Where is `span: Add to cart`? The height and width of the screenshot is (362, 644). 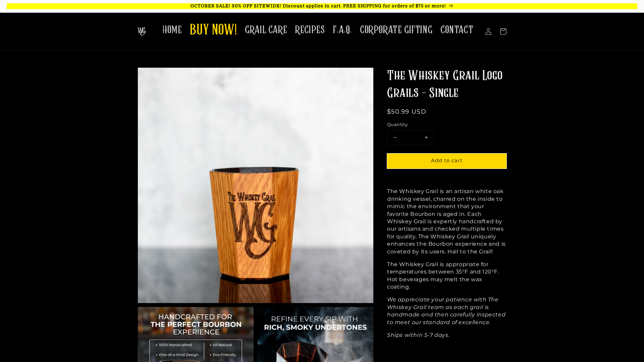
span: Add to cart is located at coordinates (447, 160).